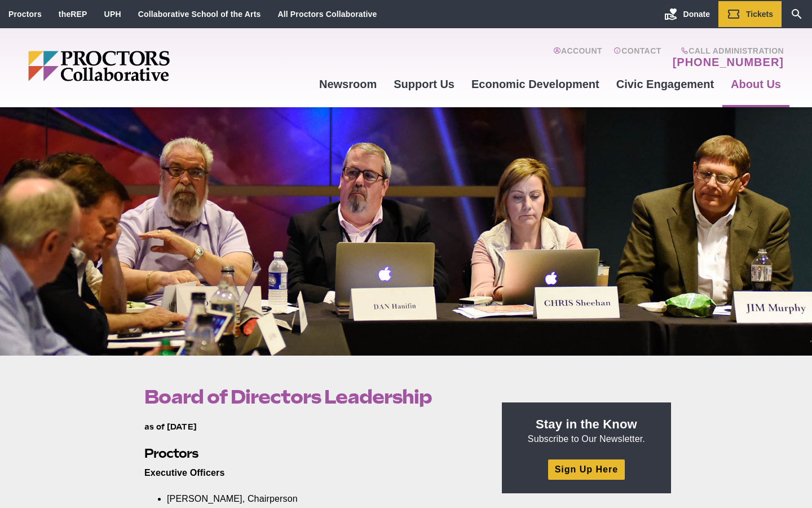 This screenshot has height=508, width=812. Describe the element at coordinates (697, 14) in the screenshot. I see `span: Donate` at that location.